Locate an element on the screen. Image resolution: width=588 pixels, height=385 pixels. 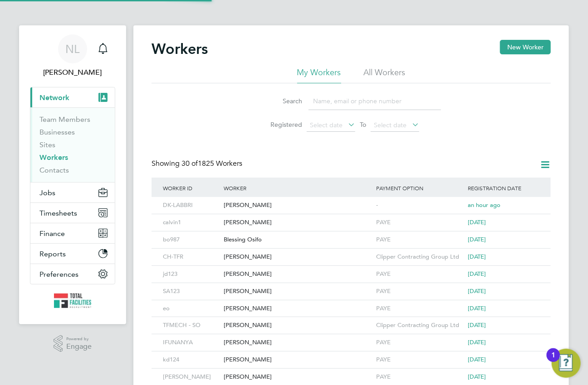
button: Jobs is located at coordinates (73, 192).